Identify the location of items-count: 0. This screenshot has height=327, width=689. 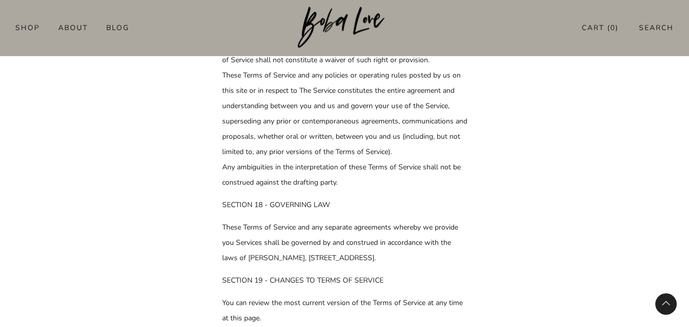
(613, 28).